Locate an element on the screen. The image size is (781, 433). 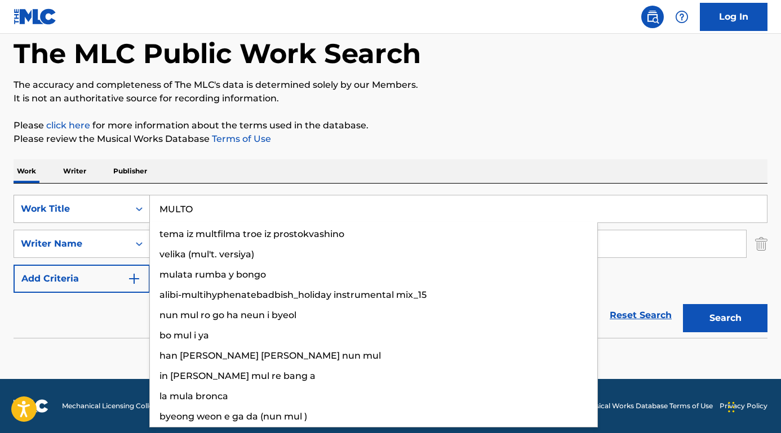
img: Delete Criterion is located at coordinates (762, 244).